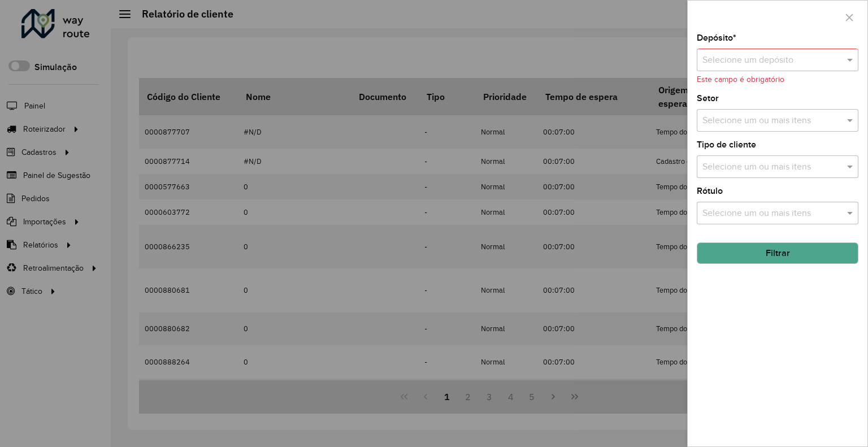  I want to click on formly-validation-message: Este campo é obrigatório, so click(740, 79).